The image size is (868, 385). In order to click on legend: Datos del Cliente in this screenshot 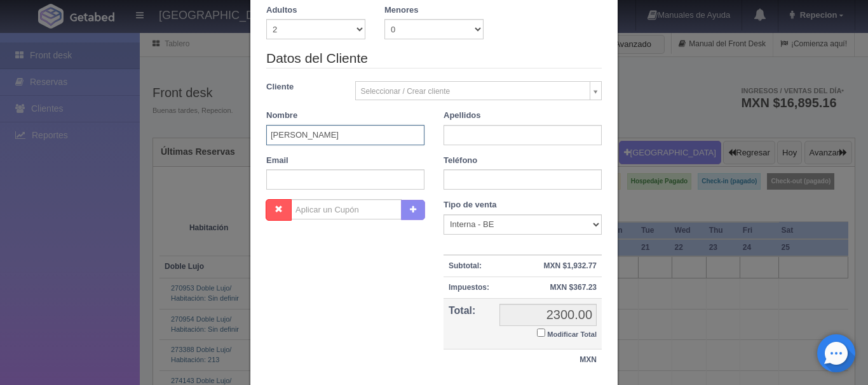, I will do `click(434, 58)`.